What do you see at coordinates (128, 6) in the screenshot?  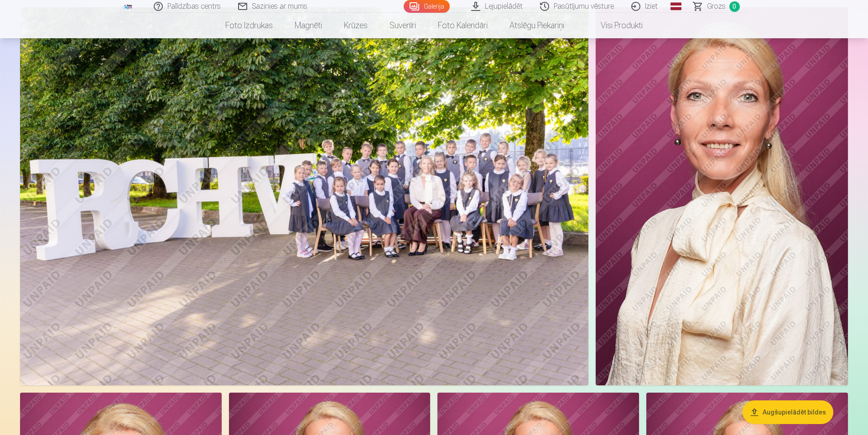 I see `img: /fa1` at bounding box center [128, 6].